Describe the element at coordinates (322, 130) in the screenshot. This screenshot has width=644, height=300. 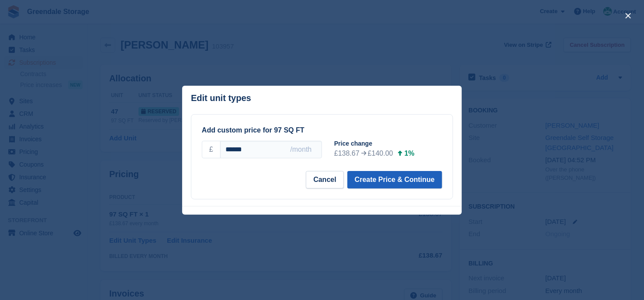
I see `div: Add custom price for 97 SQ FT` at that location.